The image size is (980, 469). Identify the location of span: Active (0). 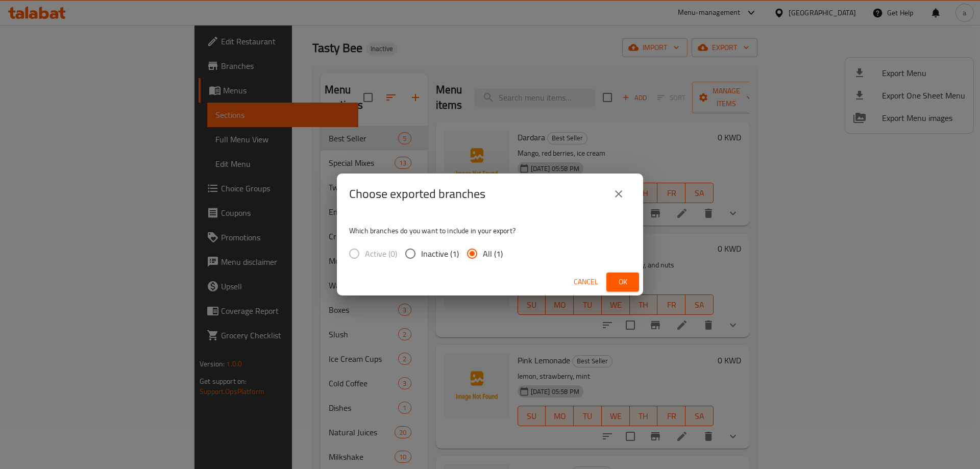
(381, 254).